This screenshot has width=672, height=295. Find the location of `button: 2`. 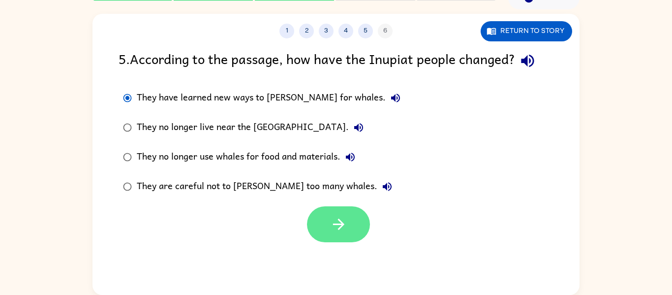

button: 2 is located at coordinates (307, 31).